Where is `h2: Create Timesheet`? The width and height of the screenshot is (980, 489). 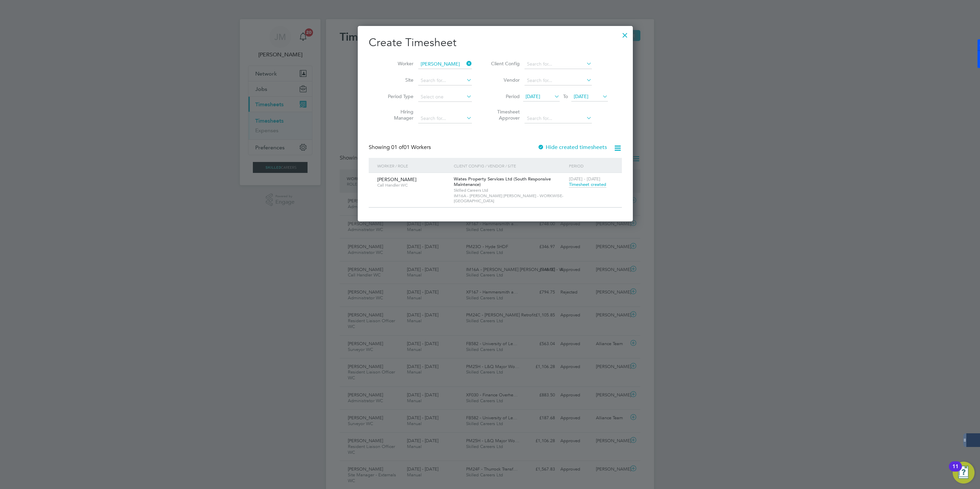 h2: Create Timesheet is located at coordinates (495, 43).